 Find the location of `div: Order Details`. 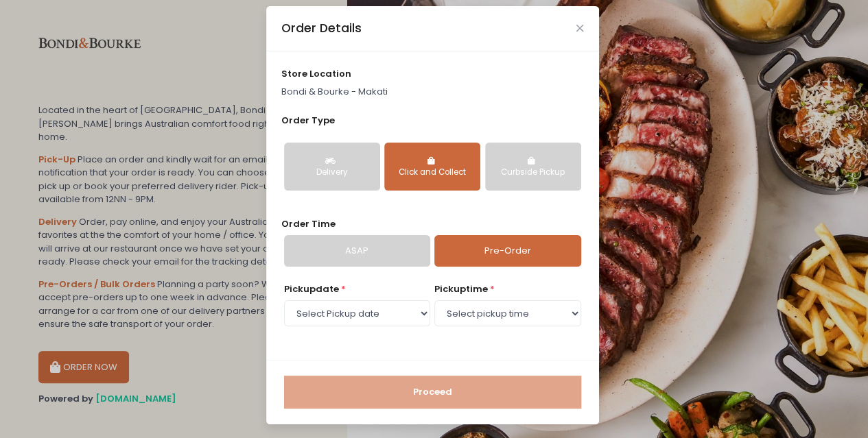

div: Order Details is located at coordinates (321, 28).